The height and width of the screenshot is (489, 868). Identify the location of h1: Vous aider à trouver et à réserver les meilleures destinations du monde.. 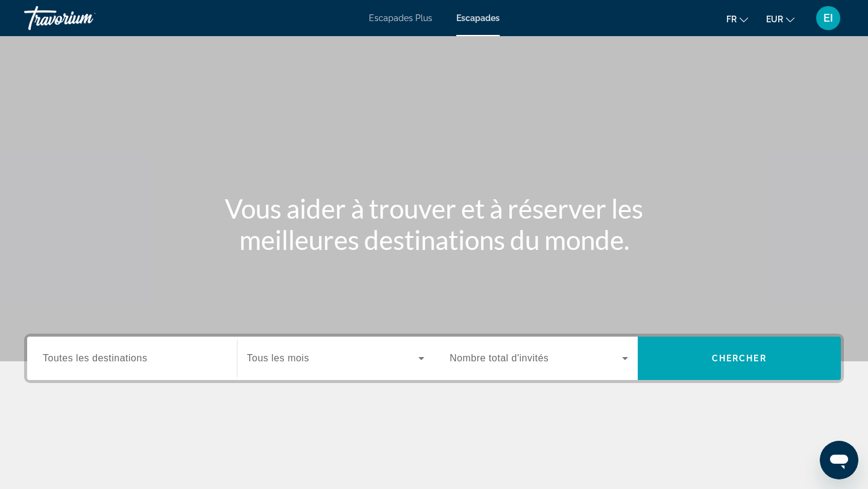
(434, 224).